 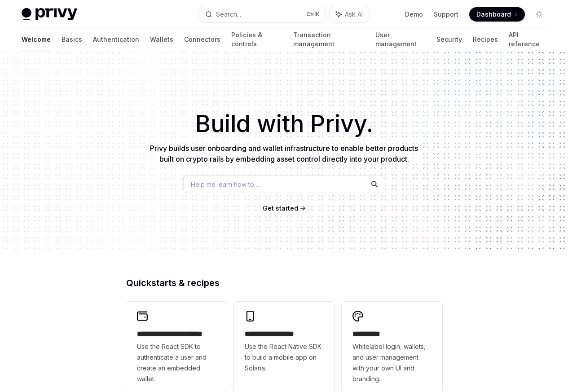 I want to click on span: Get started, so click(x=280, y=208).